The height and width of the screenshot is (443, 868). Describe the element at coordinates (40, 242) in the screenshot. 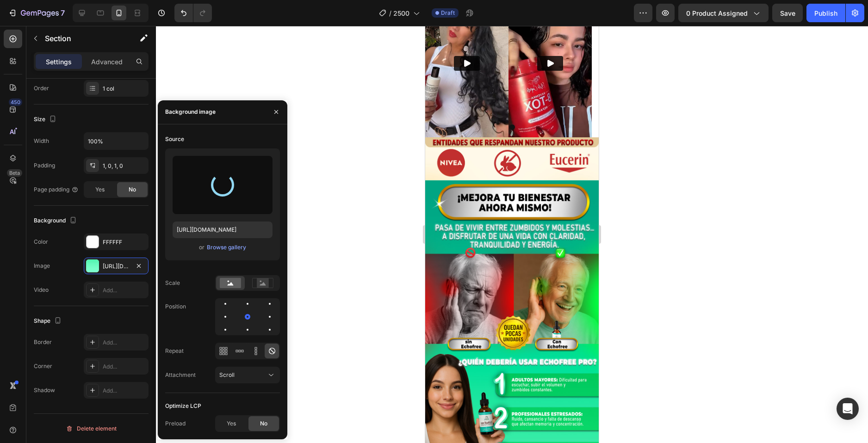

I see `div: Color` at that location.